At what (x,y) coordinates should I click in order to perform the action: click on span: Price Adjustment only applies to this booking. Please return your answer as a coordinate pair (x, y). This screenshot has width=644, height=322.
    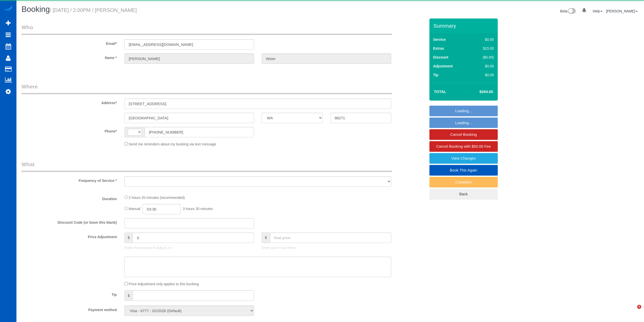
    Looking at the image, I should click on (164, 284).